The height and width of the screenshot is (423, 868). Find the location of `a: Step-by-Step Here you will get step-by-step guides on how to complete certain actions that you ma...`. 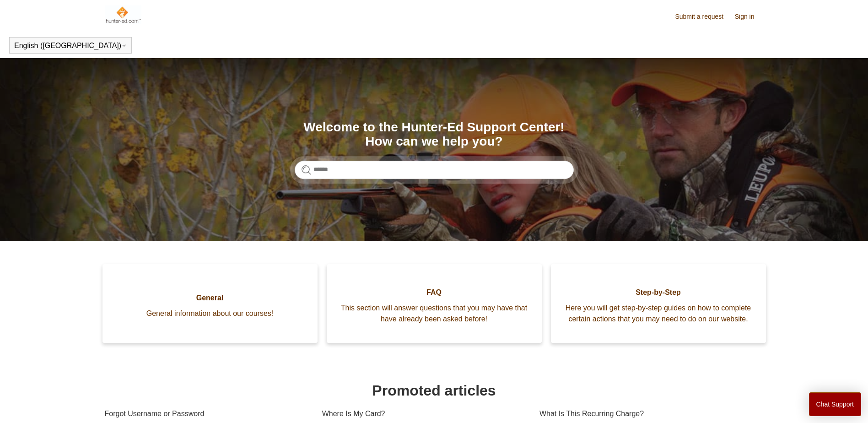

a: Step-by-Step Here you will get step-by-step guides on how to complete certain actions that you ma... is located at coordinates (658, 304).